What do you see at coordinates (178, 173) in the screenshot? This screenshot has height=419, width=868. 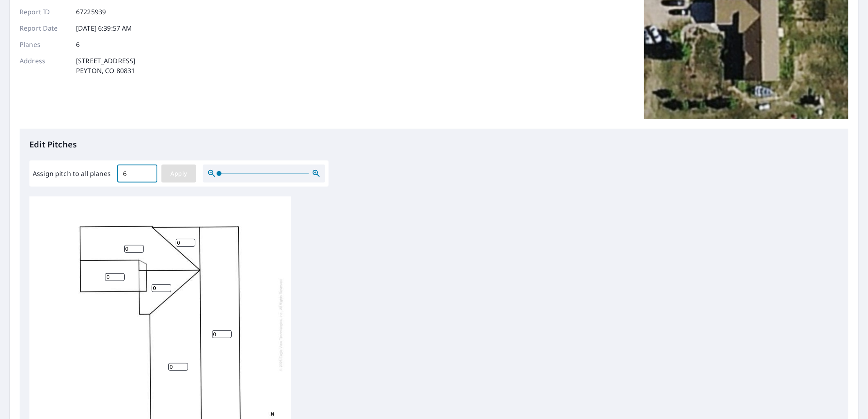 I see `span: Apply` at bounding box center [178, 173].